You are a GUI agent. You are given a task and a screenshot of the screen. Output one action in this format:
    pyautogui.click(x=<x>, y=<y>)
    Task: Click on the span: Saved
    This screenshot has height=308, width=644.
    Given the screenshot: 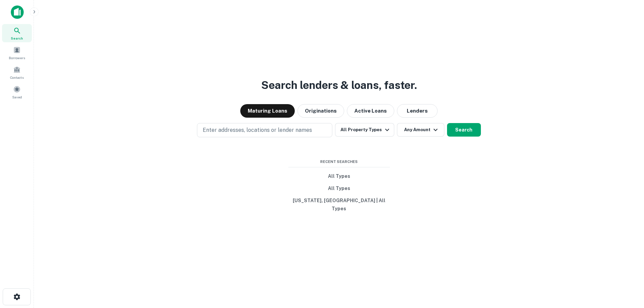 What is the action you would take?
    pyautogui.click(x=17, y=97)
    